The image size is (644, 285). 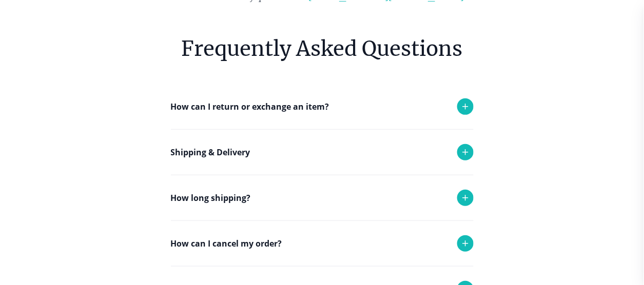 I want to click on p: How can I return or exchange an item?, so click(x=249, y=106).